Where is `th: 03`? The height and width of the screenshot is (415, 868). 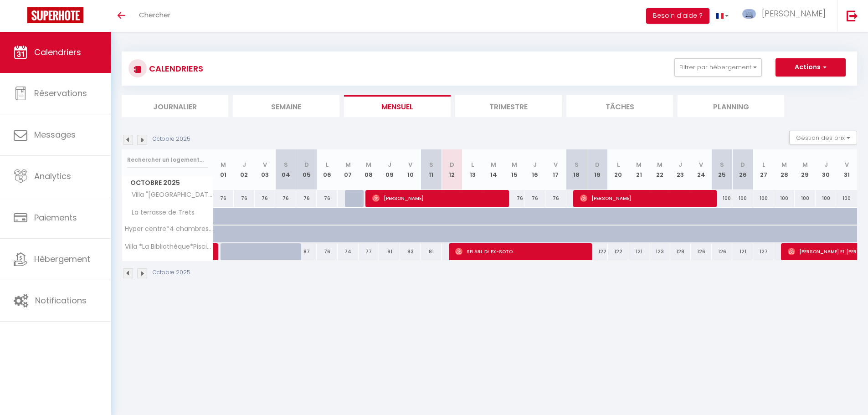
th: 03 is located at coordinates (265, 170).